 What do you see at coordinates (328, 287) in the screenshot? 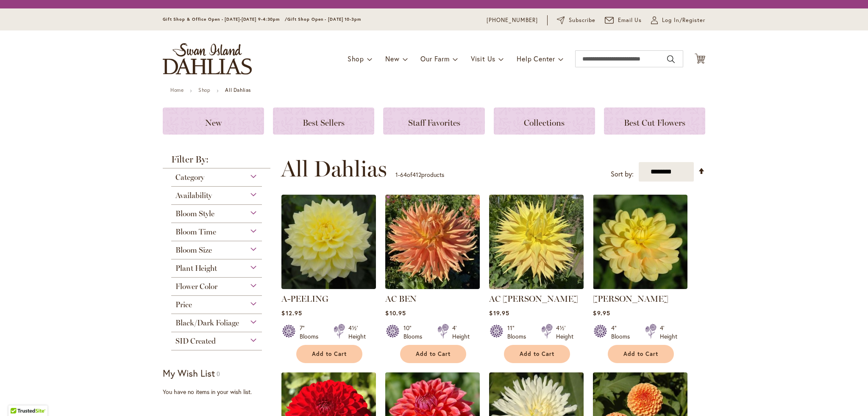
I see `a: A-Peeling` at bounding box center [328, 287].